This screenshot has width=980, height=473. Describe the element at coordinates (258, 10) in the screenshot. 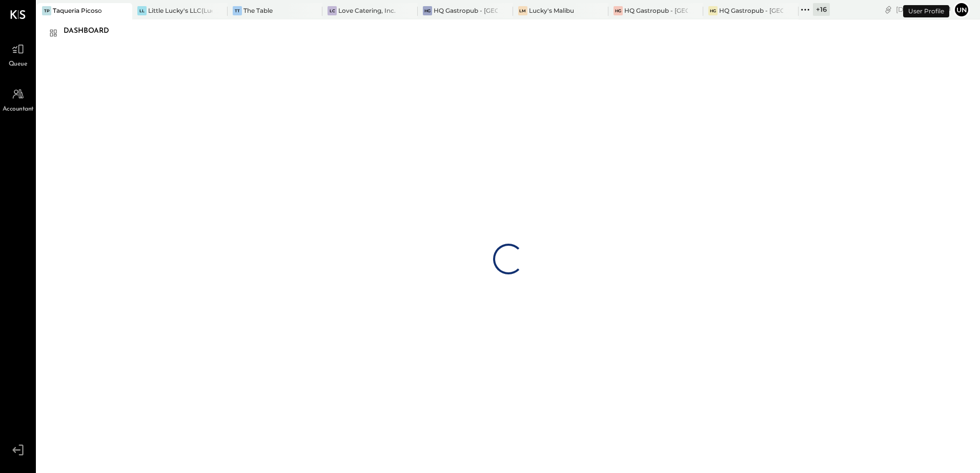

I see `div: The Table` at that location.